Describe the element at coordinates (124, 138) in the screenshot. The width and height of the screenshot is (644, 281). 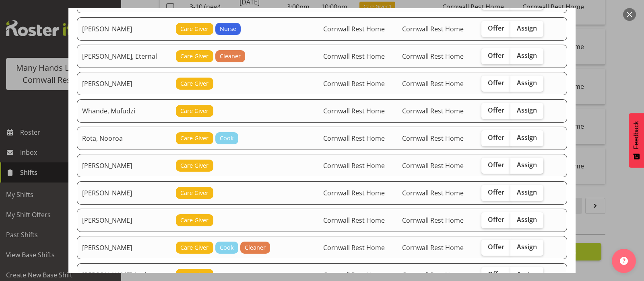
I see `td: Rota, Nooroa` at that location.